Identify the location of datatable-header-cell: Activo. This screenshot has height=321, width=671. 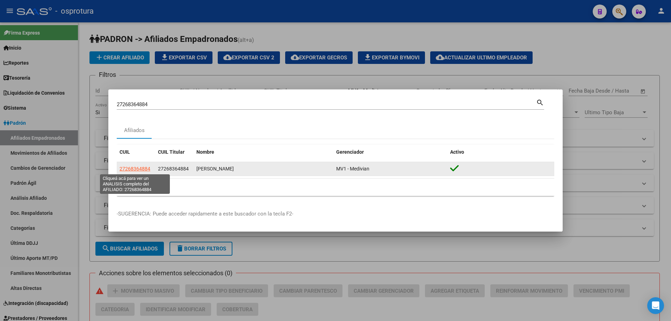
(501, 152).